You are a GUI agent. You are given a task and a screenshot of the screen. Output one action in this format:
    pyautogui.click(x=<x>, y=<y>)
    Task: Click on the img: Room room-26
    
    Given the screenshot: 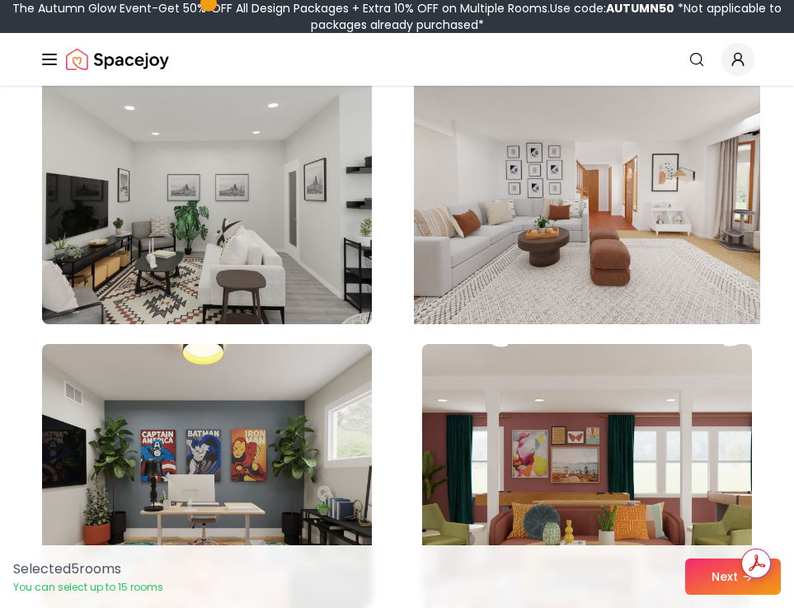 What is the action you would take?
    pyautogui.click(x=587, y=476)
    